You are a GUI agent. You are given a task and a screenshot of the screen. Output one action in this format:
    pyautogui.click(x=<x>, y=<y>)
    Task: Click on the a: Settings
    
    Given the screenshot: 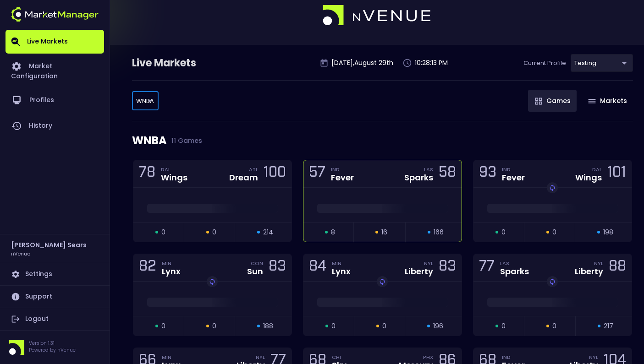 What is the action you would take?
    pyautogui.click(x=55, y=275)
    